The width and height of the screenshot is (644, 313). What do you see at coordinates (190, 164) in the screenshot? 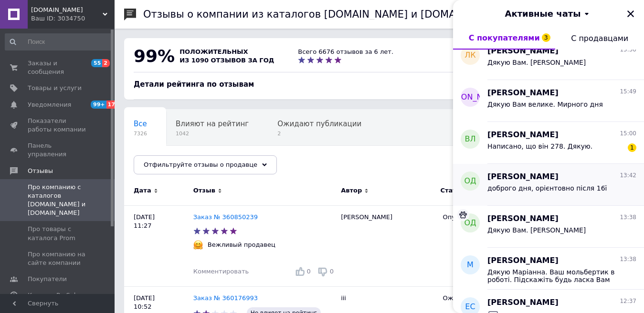
I see `div: Опубликованы без комментария` at bounding box center [190, 164].